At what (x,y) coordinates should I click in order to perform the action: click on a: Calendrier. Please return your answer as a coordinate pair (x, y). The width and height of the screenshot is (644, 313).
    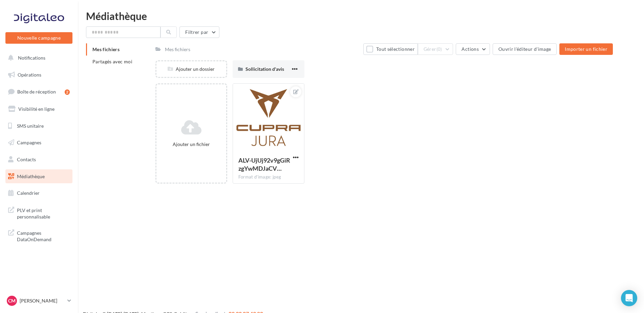
    Looking at the image, I should click on (39, 193).